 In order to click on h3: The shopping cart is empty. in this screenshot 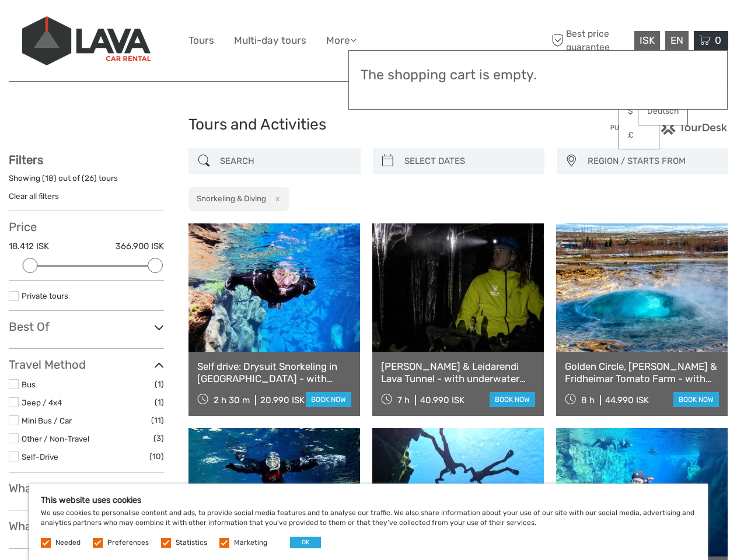, I will do `click(538, 75)`.